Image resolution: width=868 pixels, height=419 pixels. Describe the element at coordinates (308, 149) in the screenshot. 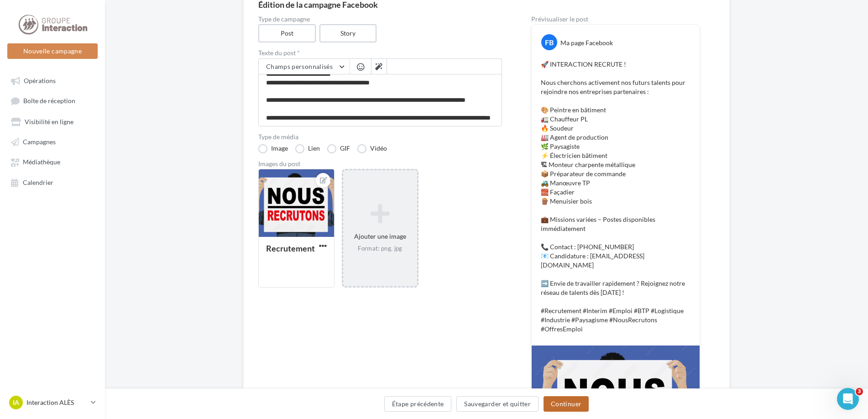

I see `label: Lien` at that location.